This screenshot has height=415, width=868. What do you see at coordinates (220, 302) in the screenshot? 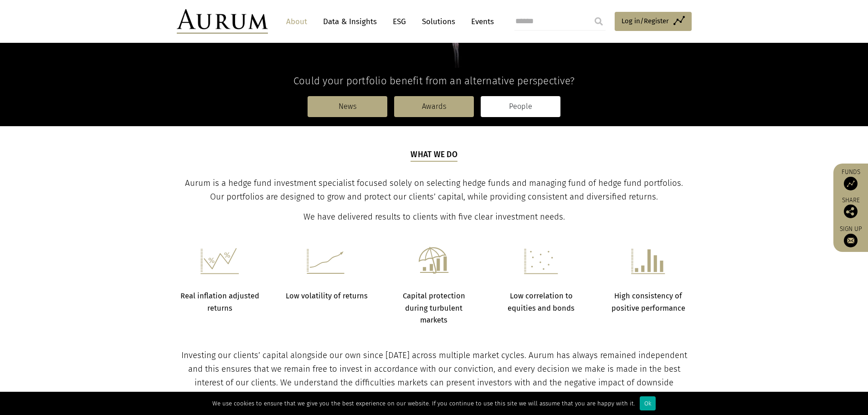
I see `strong: Real inflation adjusted returns` at bounding box center [220, 302].